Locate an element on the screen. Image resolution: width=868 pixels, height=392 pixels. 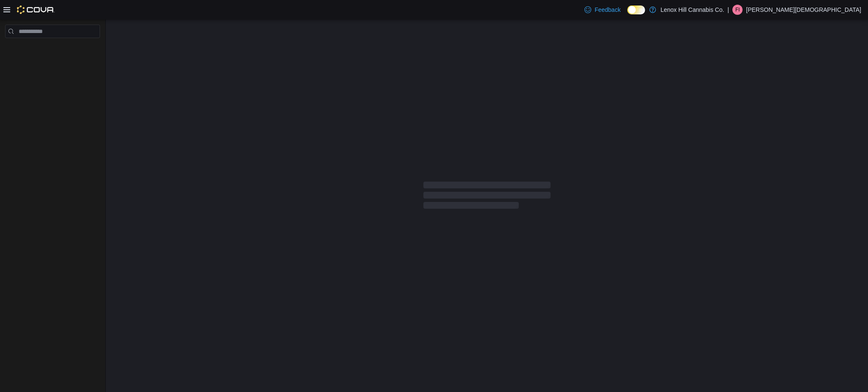
a: Feedback is located at coordinates (602, 10).